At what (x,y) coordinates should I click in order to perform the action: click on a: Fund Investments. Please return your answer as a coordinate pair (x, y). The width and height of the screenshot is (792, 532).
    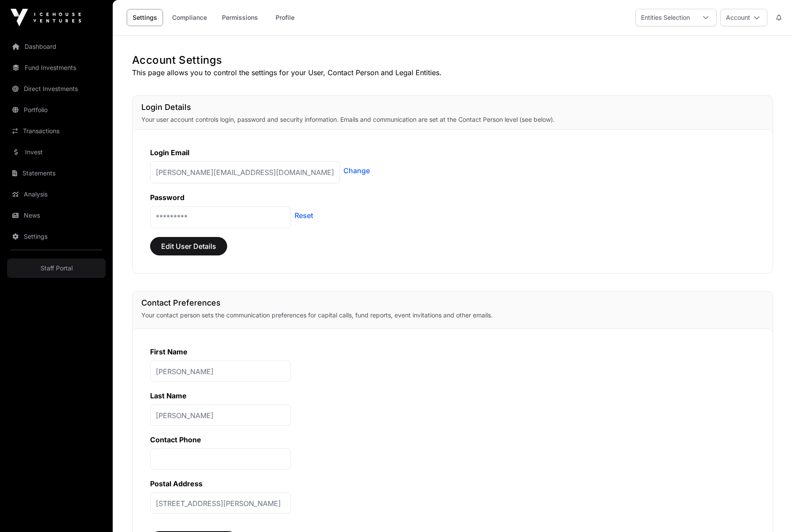
    Looking at the image, I should click on (56, 67).